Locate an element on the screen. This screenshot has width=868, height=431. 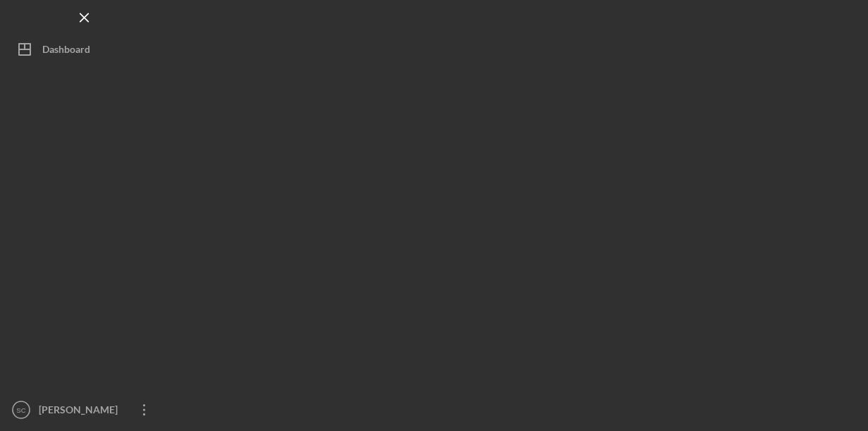
div: Dashboard is located at coordinates (67, 50).